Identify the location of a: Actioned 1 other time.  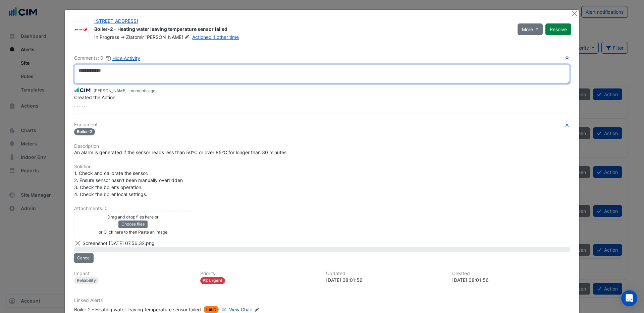
(215, 37).